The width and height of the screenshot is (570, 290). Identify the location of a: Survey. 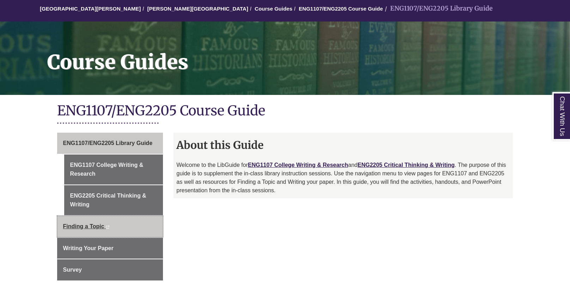
(110, 270).